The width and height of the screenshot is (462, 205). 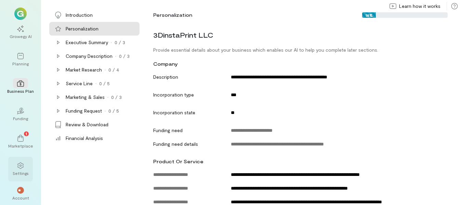 I want to click on div: Financial Analysis, so click(x=84, y=138).